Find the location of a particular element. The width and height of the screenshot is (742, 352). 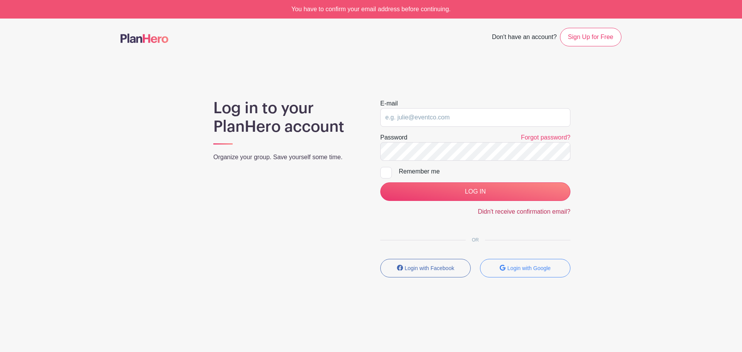

span: OR is located at coordinates (475, 240).